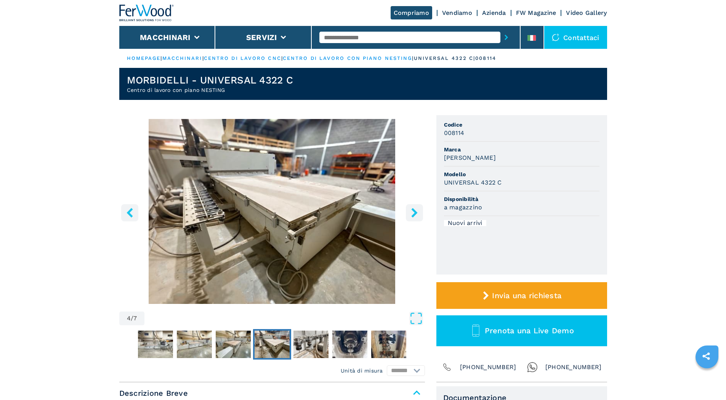  I want to click on span: Marca, so click(522, 149).